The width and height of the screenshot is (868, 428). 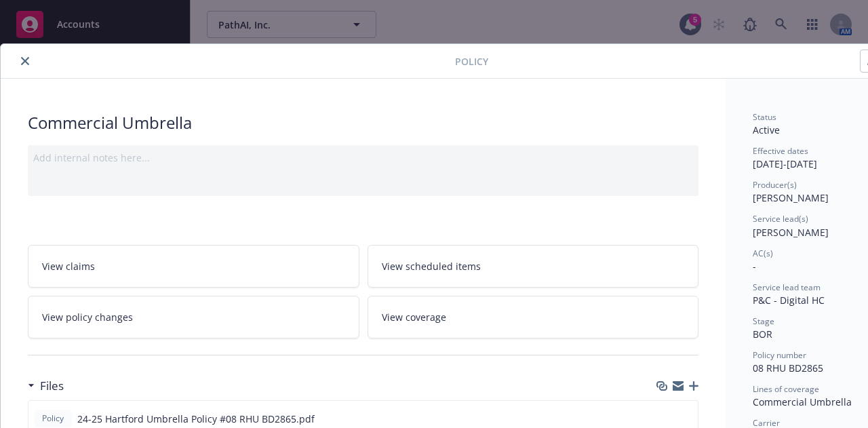 What do you see at coordinates (194, 266) in the screenshot?
I see `a: View claims` at bounding box center [194, 266].